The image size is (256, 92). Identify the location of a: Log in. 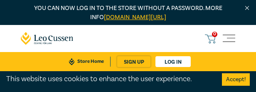
(173, 62).